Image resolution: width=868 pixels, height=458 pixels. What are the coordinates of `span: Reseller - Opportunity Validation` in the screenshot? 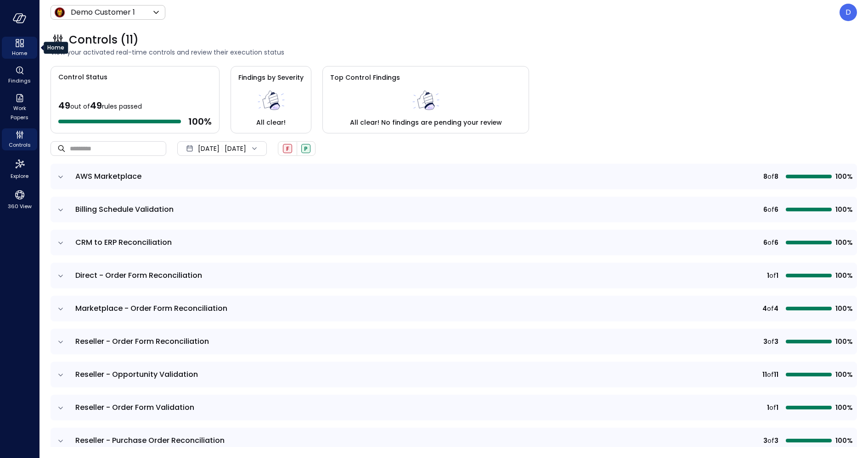 It's located at (136, 374).